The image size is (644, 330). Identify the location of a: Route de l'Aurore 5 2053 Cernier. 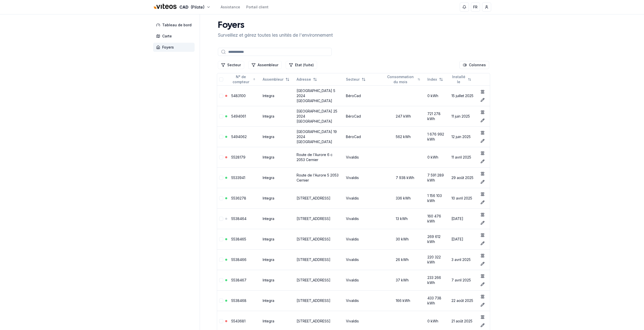
(318, 178).